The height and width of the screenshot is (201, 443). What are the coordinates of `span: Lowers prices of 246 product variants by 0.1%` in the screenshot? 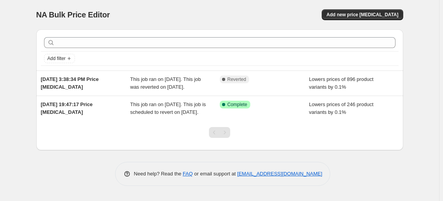 It's located at (341, 108).